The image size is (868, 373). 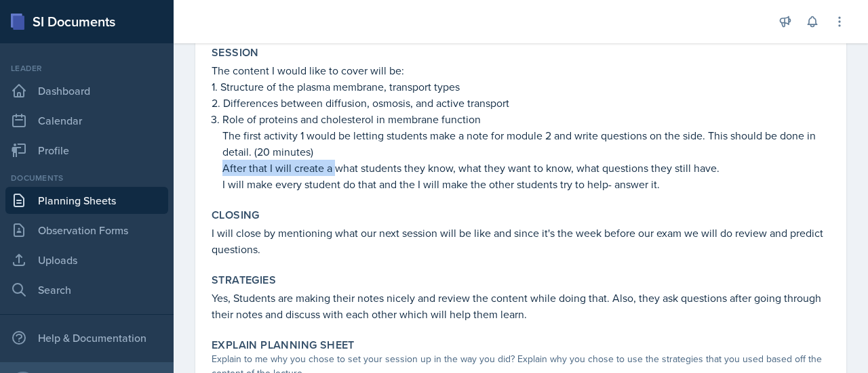 What do you see at coordinates (87, 338) in the screenshot?
I see `div: Help & Documentation` at bounding box center [87, 338].